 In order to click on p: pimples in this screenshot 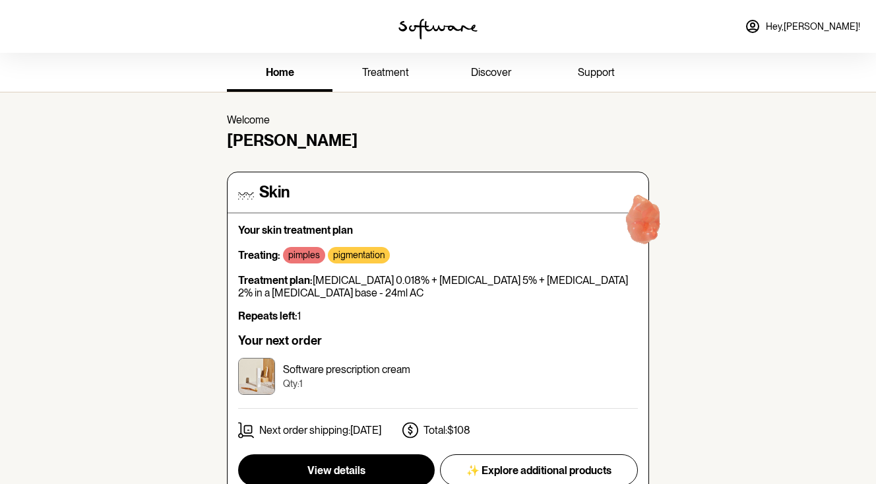, I will do `click(304, 255)`.